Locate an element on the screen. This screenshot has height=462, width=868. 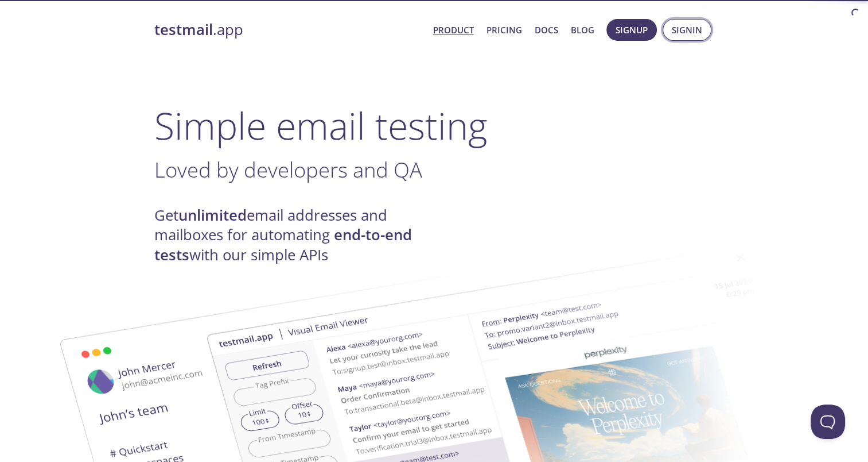
span: Signin is located at coordinates (687, 30).